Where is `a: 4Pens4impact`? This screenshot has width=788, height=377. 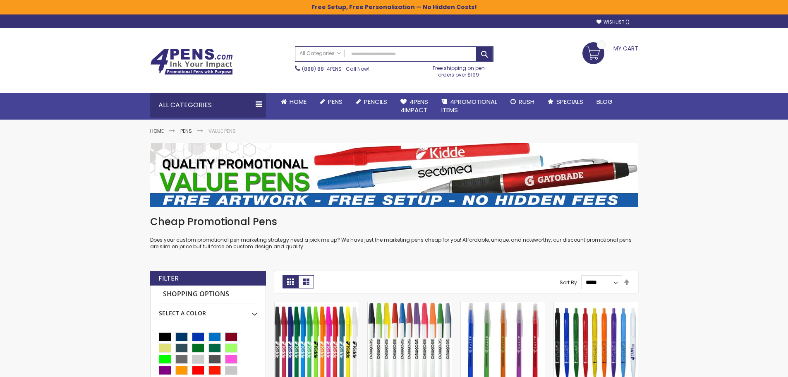 a: 4Pens4impact is located at coordinates (414, 106).